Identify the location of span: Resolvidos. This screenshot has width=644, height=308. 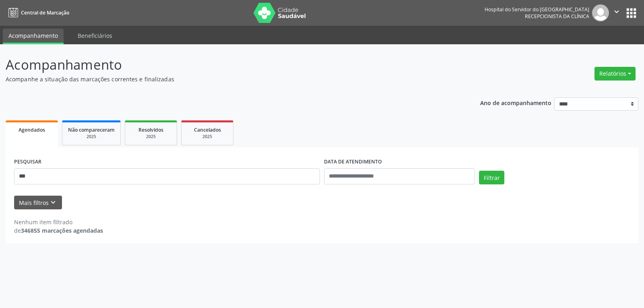
(151, 130).